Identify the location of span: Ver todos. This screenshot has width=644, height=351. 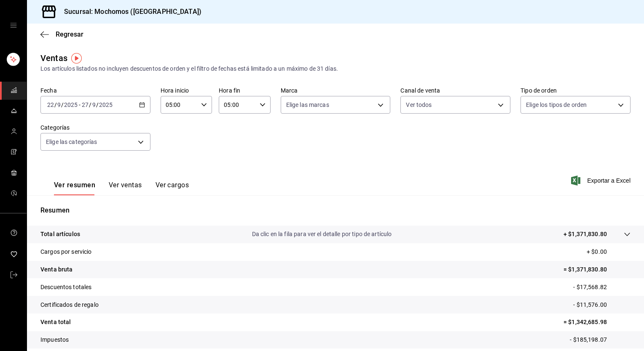
(418, 105).